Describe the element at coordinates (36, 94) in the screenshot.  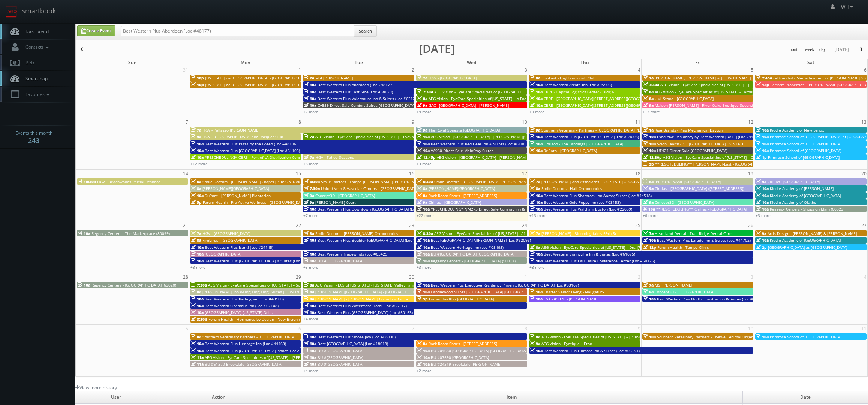
I see `span: Favorites` at that location.